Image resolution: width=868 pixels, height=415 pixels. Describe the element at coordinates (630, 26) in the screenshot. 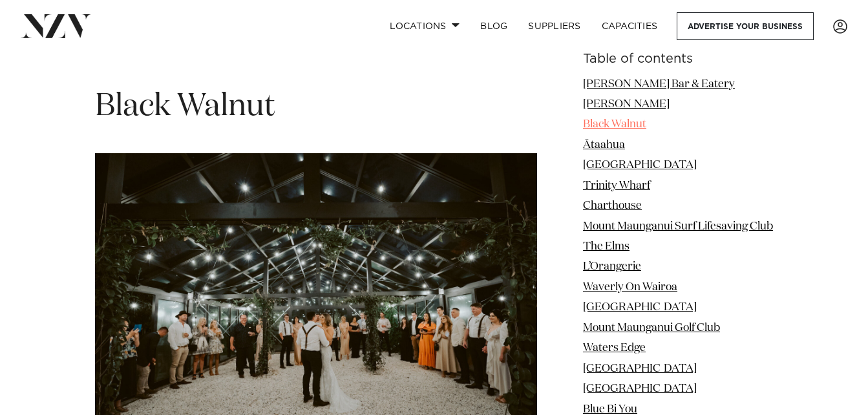

I see `a: Capacities` at that location.